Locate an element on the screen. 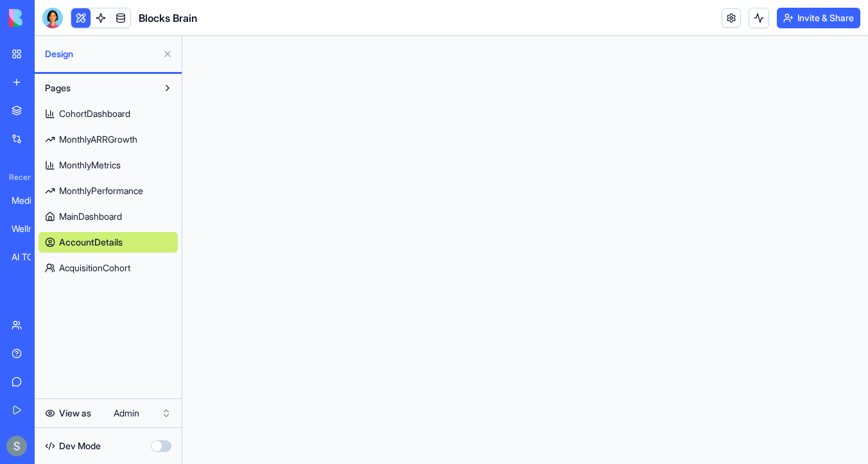 This screenshot has width=868, height=464. a: MonthlyMetrics is located at coordinates (108, 165).